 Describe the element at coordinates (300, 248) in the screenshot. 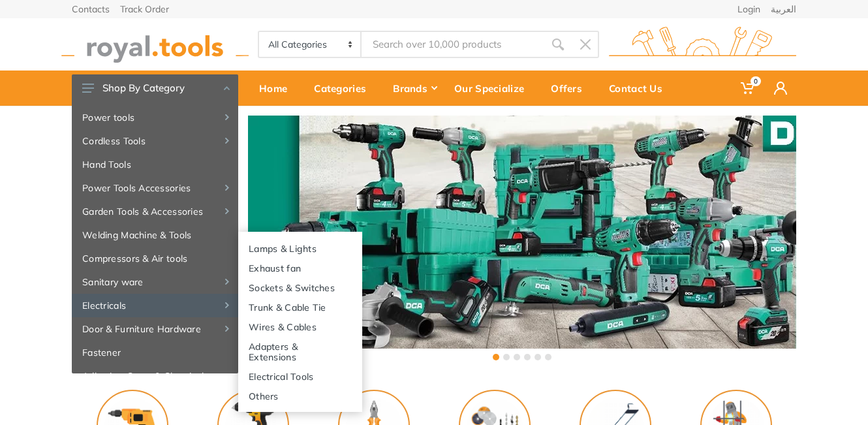

I see `a: Lamps & Lights` at that location.